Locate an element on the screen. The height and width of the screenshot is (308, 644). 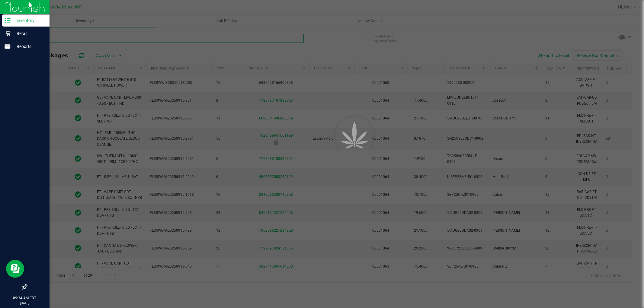
inline-svg: Retail is located at coordinates (7, 33).